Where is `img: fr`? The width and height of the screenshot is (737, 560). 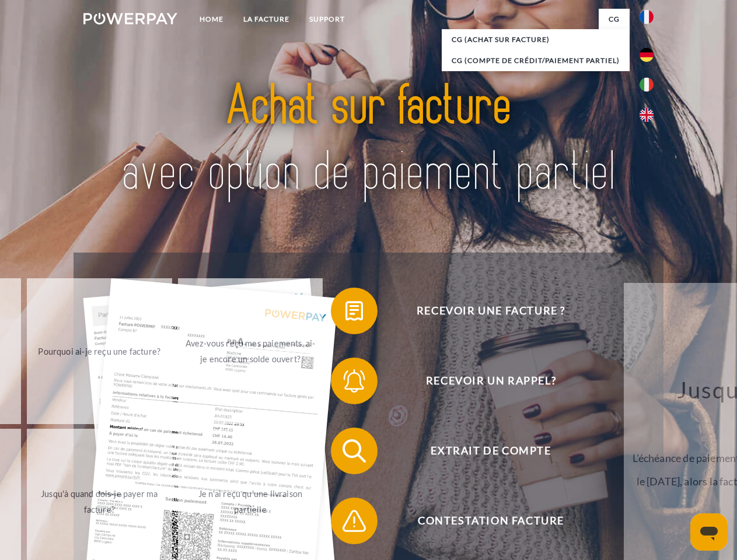 img: fr is located at coordinates (647, 17).